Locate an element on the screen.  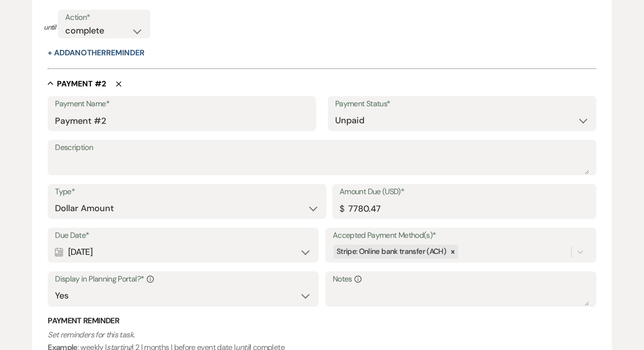
label: Action* is located at coordinates (104, 17).